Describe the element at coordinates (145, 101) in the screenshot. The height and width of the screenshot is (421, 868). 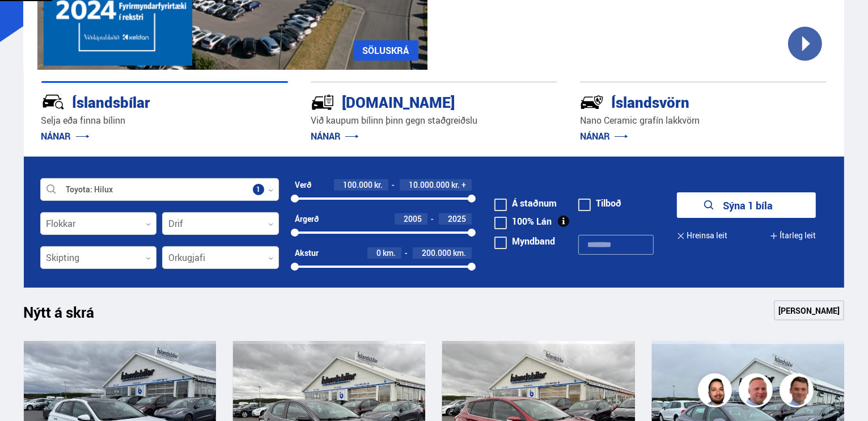
I see `div: Íslandsbílar` at that location.